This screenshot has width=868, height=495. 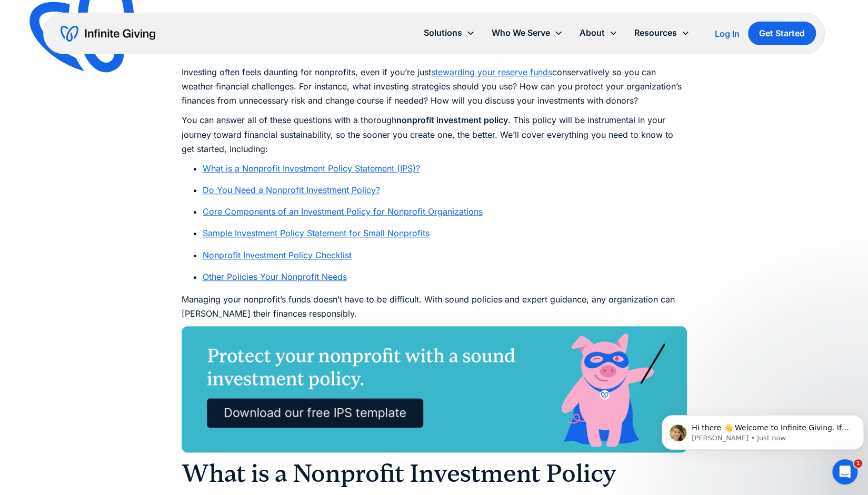 I want to click on a: Other Policies Your Nonprofit Needs, so click(x=275, y=277).